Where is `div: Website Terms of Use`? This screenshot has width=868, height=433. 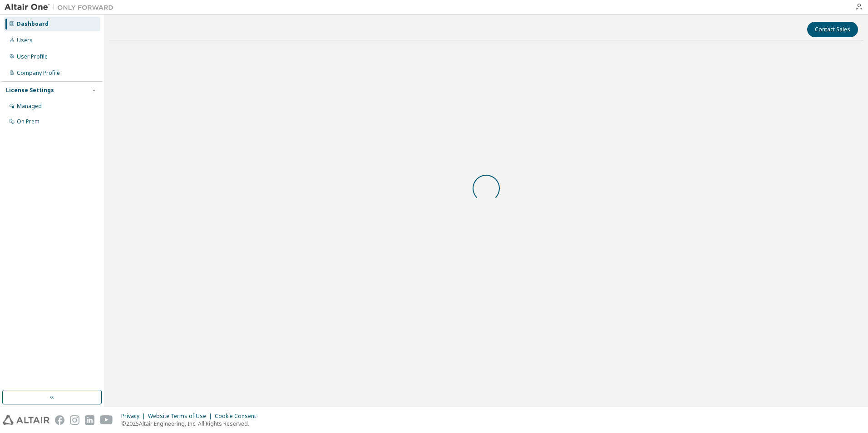 div: Website Terms of Use is located at coordinates (181, 417).